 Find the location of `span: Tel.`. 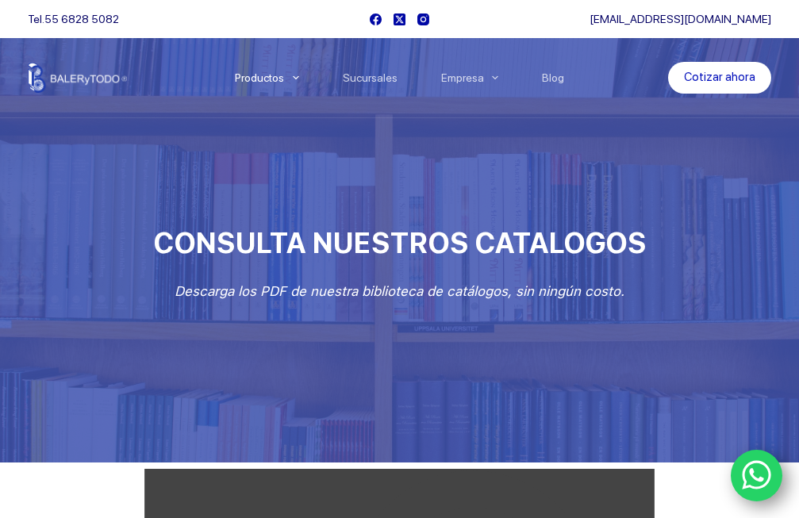

span: Tel. is located at coordinates (73, 19).